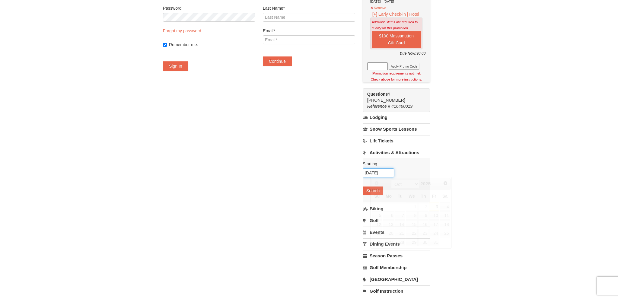 The width and height of the screenshot is (618, 299). Describe the element at coordinates (435, 225) in the screenshot. I see `a: 17` at that location.